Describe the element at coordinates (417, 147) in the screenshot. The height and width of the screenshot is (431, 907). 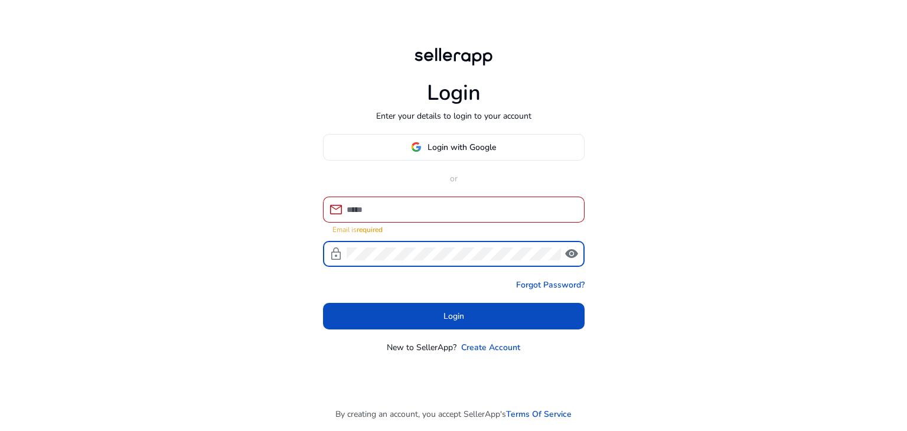
I see `img: google-logo.svg` at that location.